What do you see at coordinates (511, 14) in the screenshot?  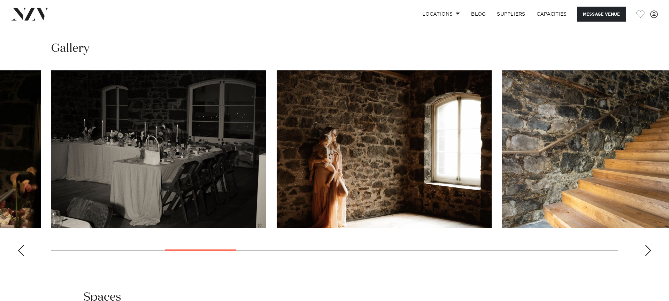 I see `a: SUPPLIERS` at bounding box center [511, 14].